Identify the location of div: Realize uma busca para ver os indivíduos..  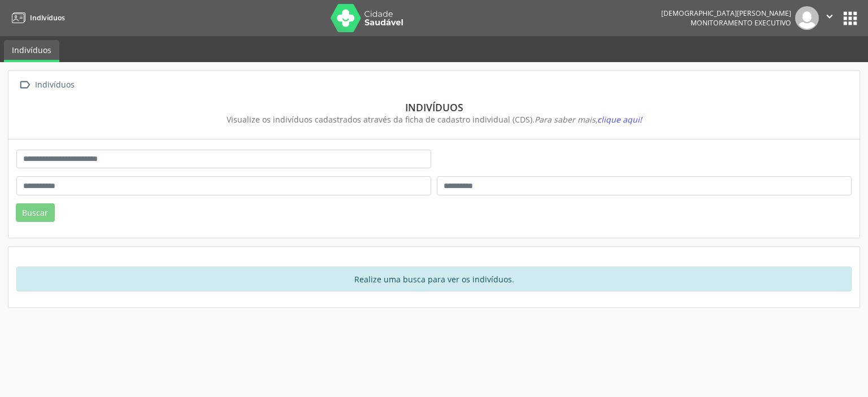
(434, 279).